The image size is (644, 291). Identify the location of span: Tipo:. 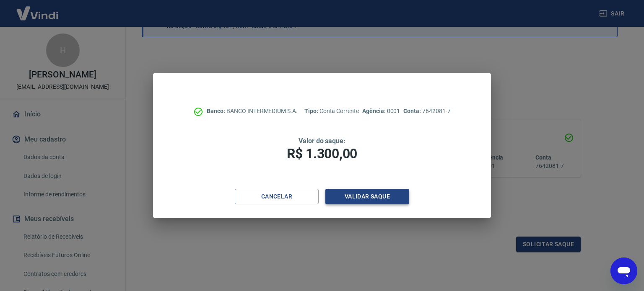
(312, 111).